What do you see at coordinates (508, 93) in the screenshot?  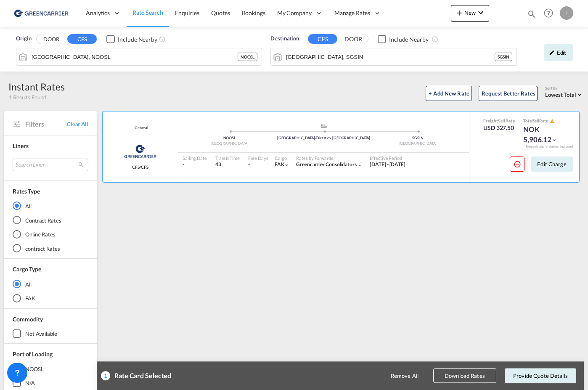 I see `button: Request Better Rates` at bounding box center [508, 93].